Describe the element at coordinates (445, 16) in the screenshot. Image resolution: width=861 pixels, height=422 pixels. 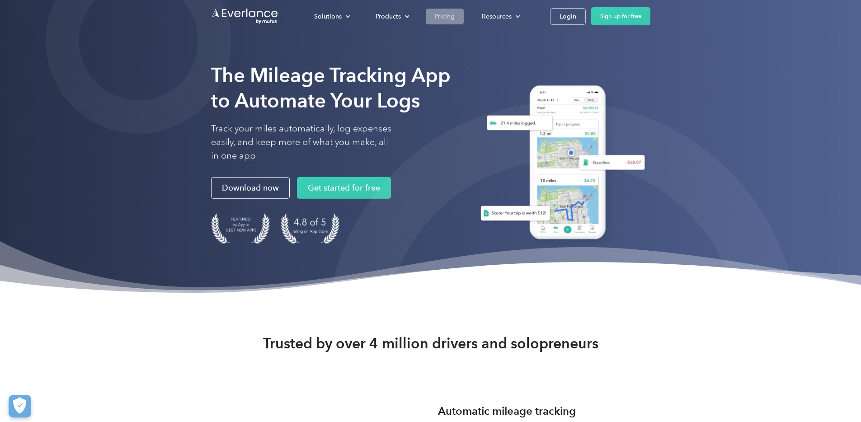
I see `div: Pricing` at that location.